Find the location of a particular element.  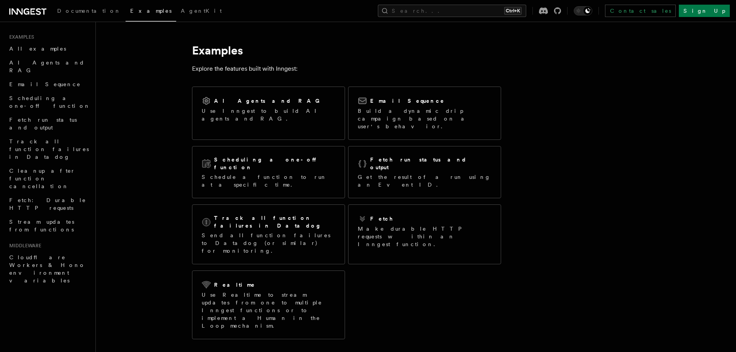

a: Scheduling a one-off functionSchedule a function to run at a specific time. is located at coordinates (269, 172).